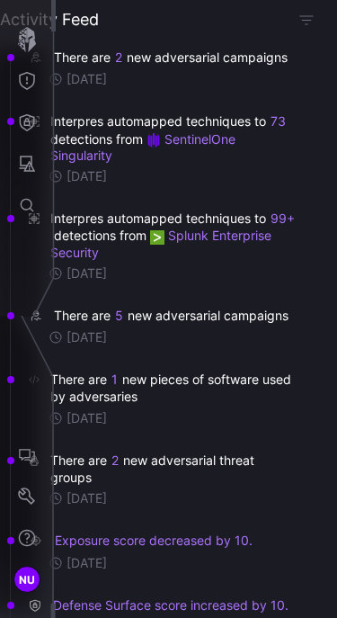  Describe the element at coordinates (27, 579) in the screenshot. I see `span: NU` at that location.